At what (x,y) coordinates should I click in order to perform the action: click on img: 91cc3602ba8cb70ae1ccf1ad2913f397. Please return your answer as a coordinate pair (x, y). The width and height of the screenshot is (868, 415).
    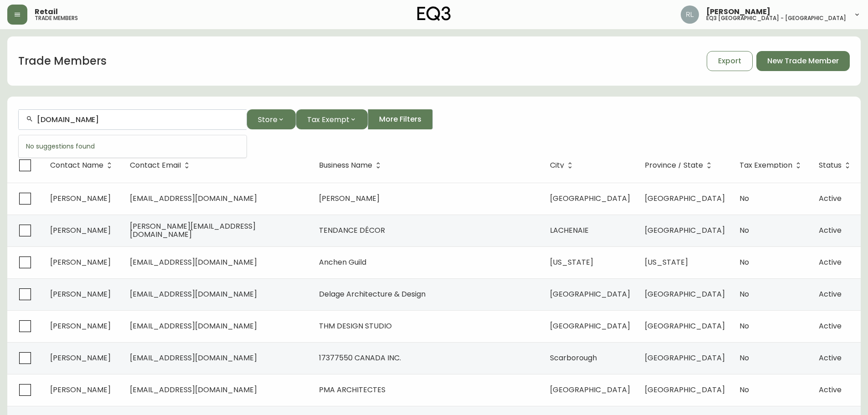
    Looking at the image, I should click on (690, 15).